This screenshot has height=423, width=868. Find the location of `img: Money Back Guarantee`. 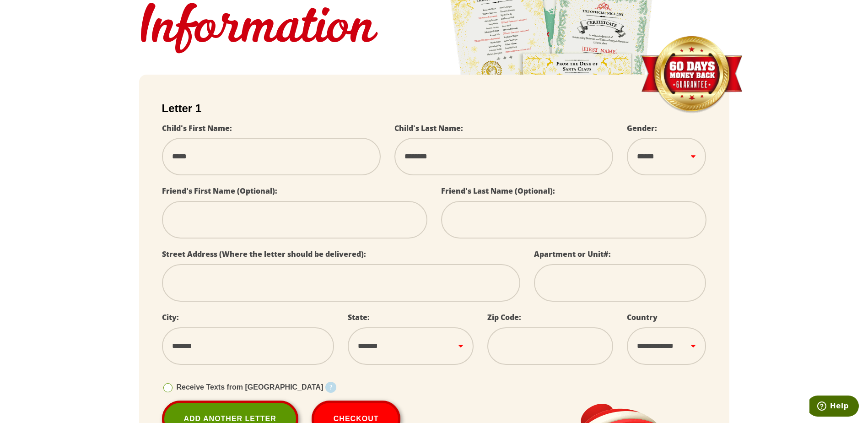

img: Money Back Guarantee is located at coordinates (691, 75).